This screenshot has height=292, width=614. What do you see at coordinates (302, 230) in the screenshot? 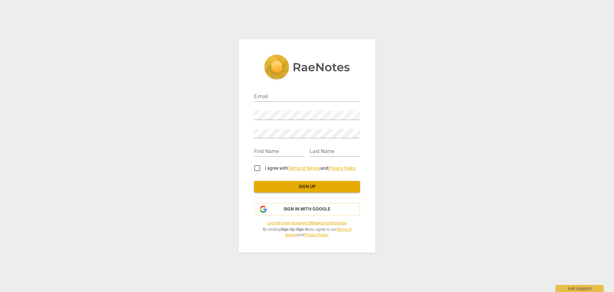
I see `b: Sign In` at bounding box center [302, 230].